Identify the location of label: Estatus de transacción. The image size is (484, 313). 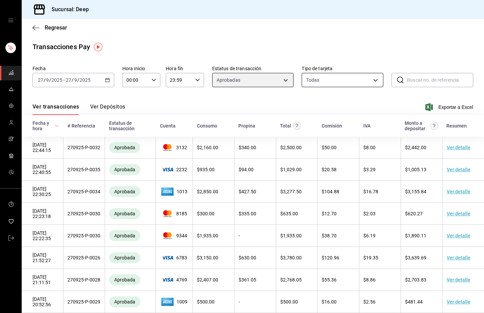
(253, 68).